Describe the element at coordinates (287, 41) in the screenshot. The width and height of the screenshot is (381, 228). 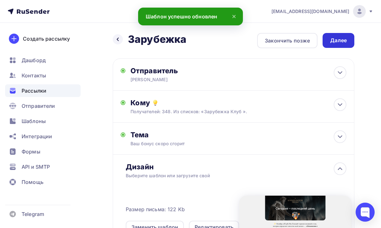
I see `div: Закончить позже` at that location.